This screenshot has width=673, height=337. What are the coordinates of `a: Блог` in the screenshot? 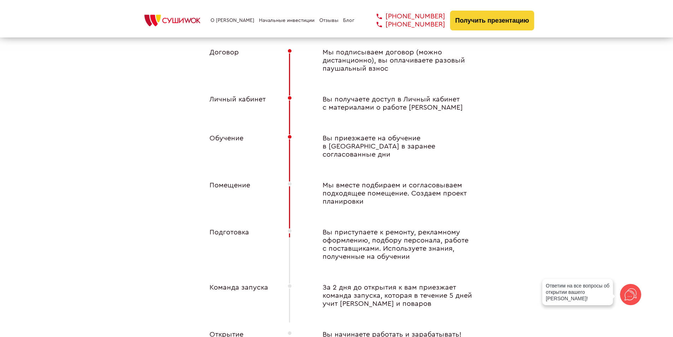 It's located at (349, 20).